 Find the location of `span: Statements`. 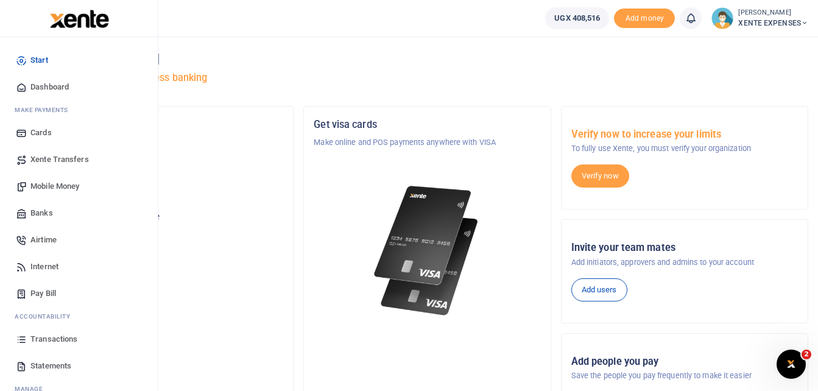

span: Statements is located at coordinates (51, 366).